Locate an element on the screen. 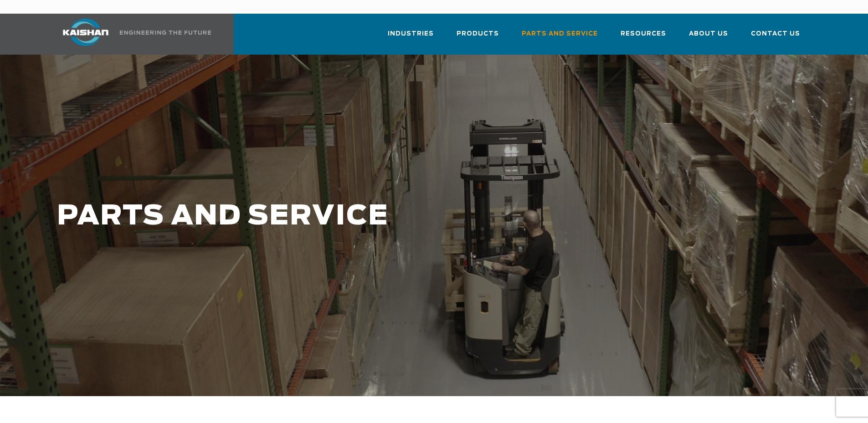 The height and width of the screenshot is (423, 868). img: Engineering the future is located at coordinates (165, 32).